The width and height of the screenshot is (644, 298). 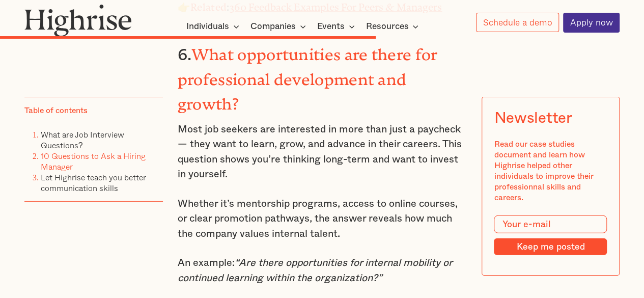 I want to click on div: Read our case studies document and learn how Highrise helped other individuals to improve their p..., so click(x=550, y=171).